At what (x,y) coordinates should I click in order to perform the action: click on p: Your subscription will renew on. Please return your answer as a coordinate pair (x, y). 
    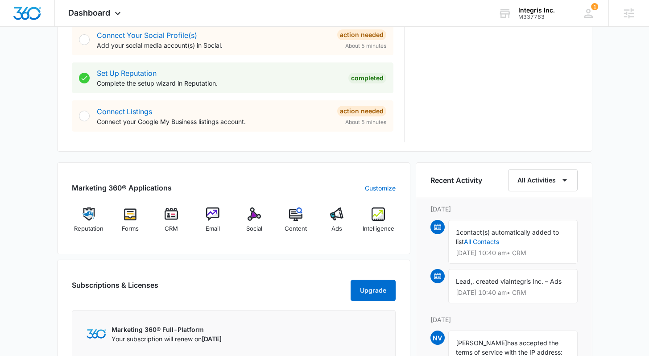
    Looking at the image, I should click on (166, 338).